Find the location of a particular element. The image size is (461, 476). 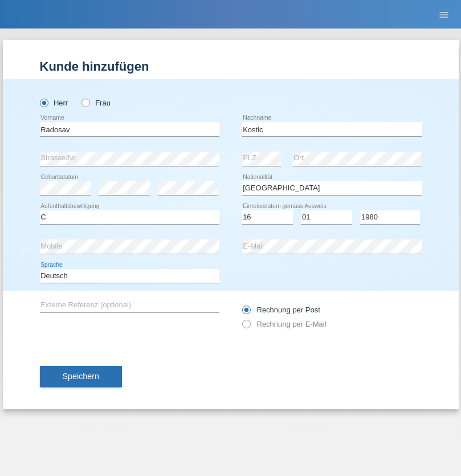

i: menu is located at coordinates (444, 15).